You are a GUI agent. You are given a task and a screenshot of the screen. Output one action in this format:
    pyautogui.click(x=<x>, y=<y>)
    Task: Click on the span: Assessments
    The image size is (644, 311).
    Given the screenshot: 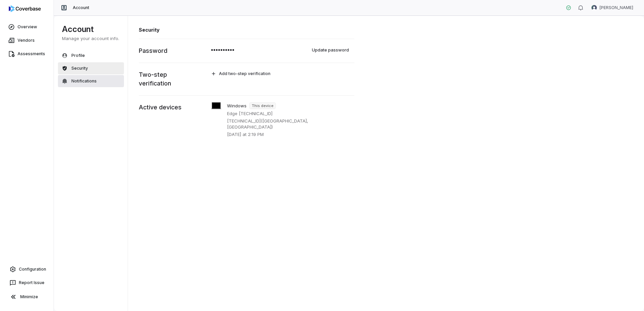 What is the action you would take?
    pyautogui.click(x=31, y=54)
    